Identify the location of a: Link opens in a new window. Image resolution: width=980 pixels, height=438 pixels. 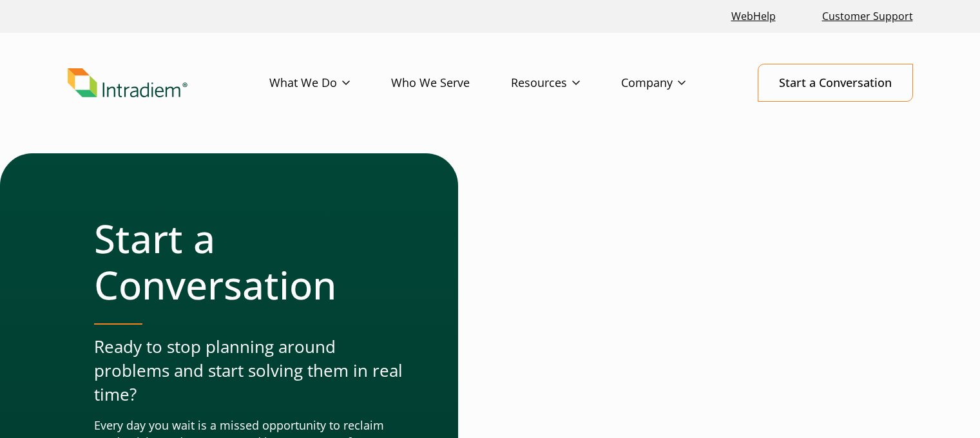
(753, 16).